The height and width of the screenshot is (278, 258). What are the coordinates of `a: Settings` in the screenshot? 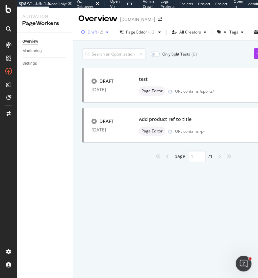 It's located at (45, 63).